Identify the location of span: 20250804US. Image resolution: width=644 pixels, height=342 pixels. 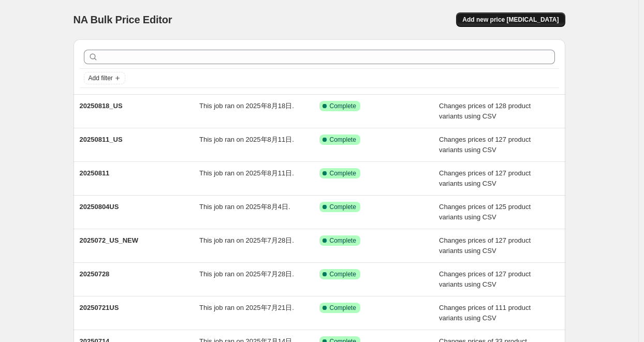
(99, 207).